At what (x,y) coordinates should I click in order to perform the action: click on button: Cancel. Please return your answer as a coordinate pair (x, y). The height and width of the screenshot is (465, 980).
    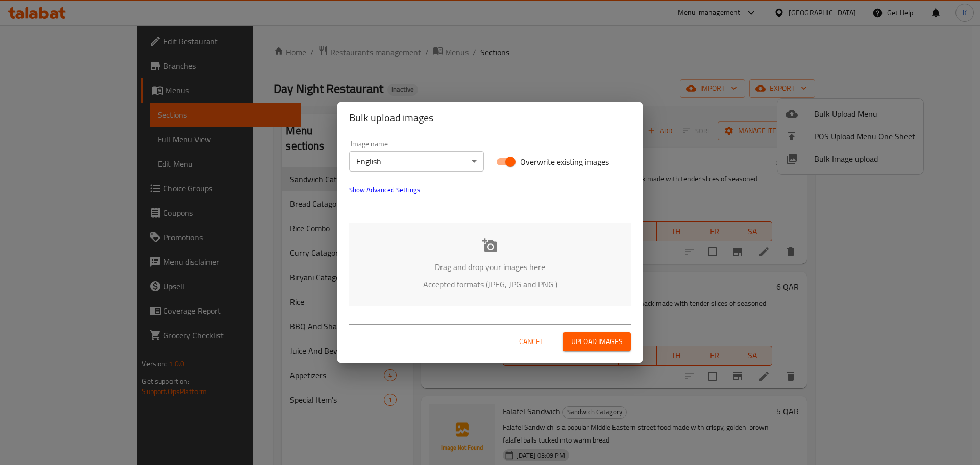
    Looking at the image, I should click on (531, 342).